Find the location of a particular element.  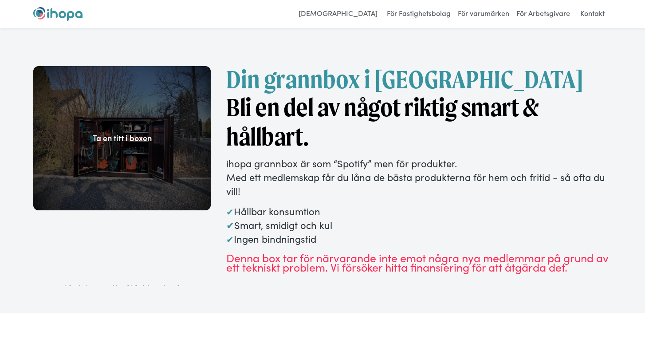

p: ihopa grannbox är som “Spotify” men för produkter. Med ett medlemskap får du låna de bästa produk... is located at coordinates (419, 177).